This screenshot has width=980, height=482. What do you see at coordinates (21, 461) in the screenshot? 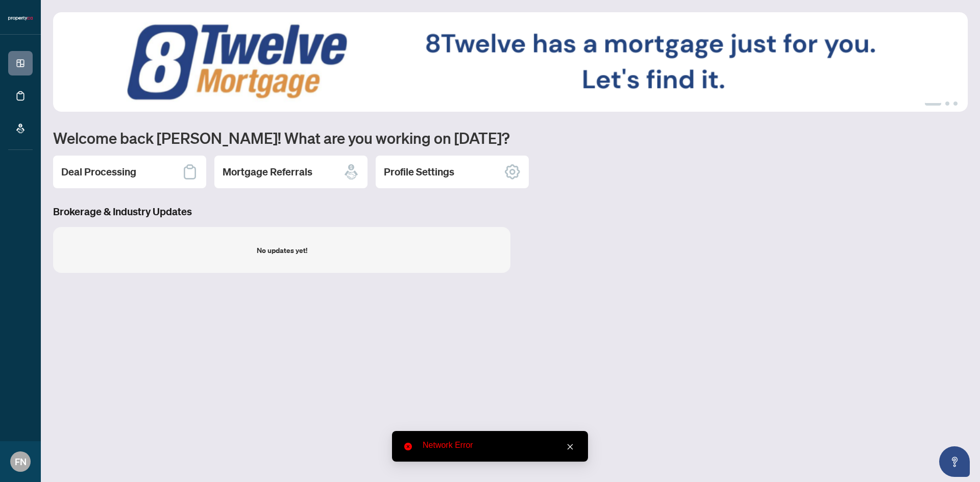
I see `span: FN` at bounding box center [21, 461].